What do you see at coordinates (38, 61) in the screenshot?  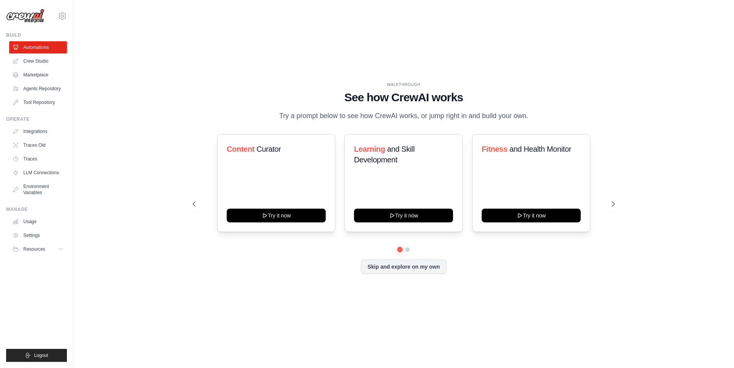 I see `a: Crew Studio` at bounding box center [38, 61].